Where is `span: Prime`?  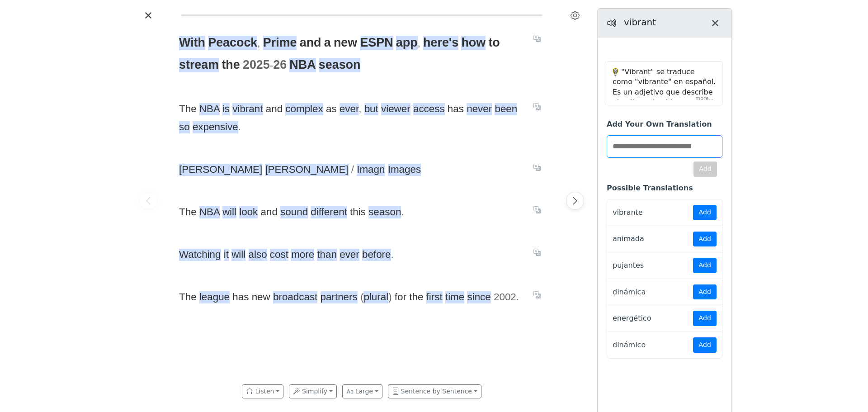
span: Prime is located at coordinates (280, 43).